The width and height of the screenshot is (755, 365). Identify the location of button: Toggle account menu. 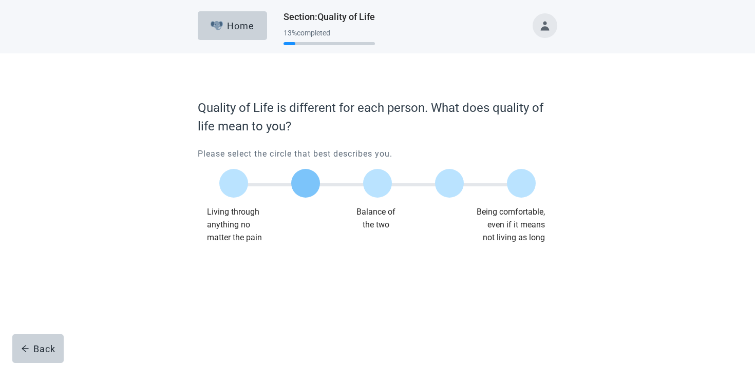
(545, 26).